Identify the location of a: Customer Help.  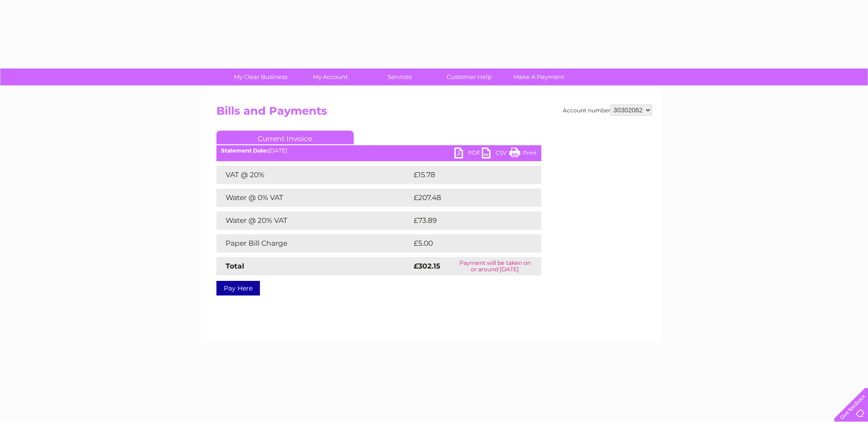
(469, 77).